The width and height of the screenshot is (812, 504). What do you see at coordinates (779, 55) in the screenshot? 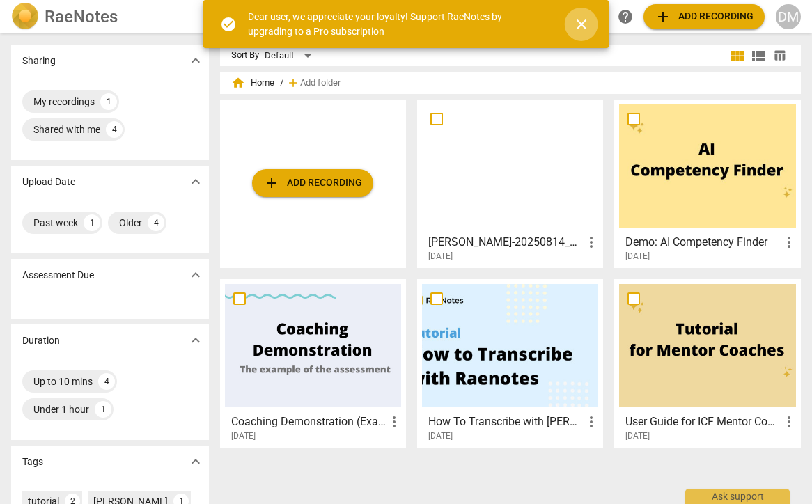
I see `span: table_chart` at bounding box center [779, 55].